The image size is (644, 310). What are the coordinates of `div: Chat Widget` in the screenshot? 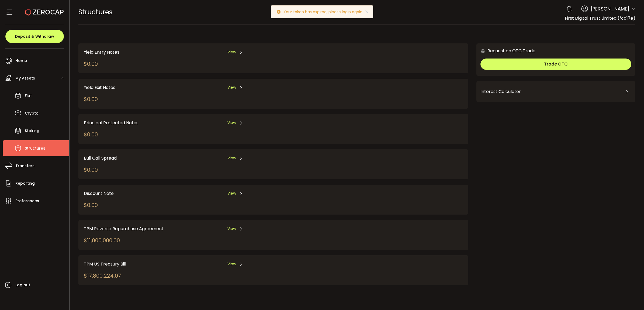 It's located at (630, 297).